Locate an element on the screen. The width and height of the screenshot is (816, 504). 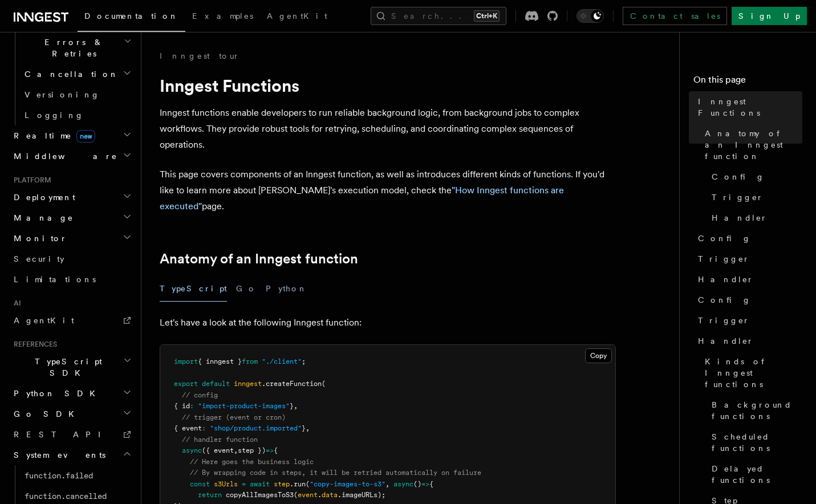
button: Cancellation is located at coordinates (77, 74).